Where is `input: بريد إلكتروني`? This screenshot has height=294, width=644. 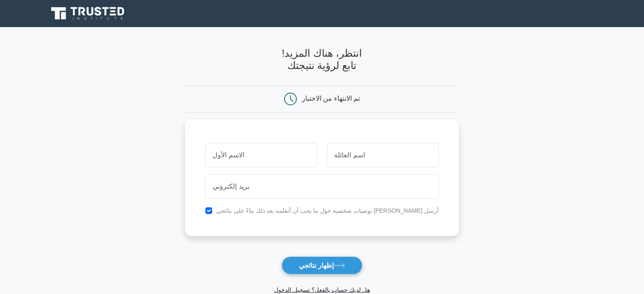 input: بريد إلكتروني is located at coordinates (322, 186).